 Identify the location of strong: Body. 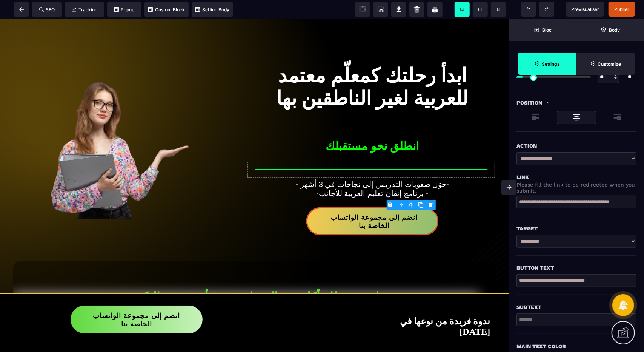
(614, 30).